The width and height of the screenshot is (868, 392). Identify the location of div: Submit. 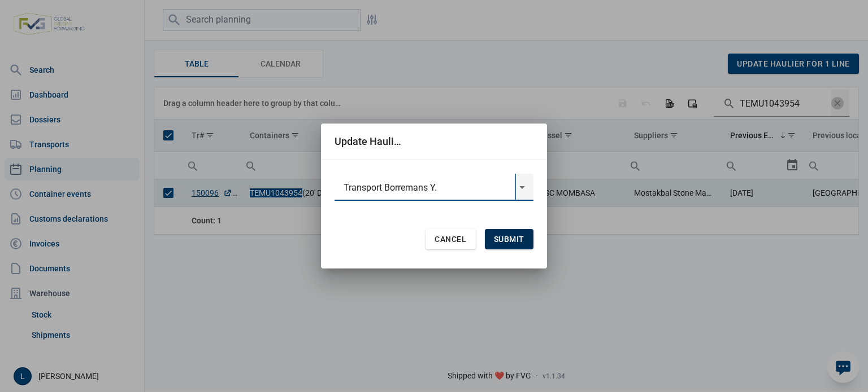
(509, 239).